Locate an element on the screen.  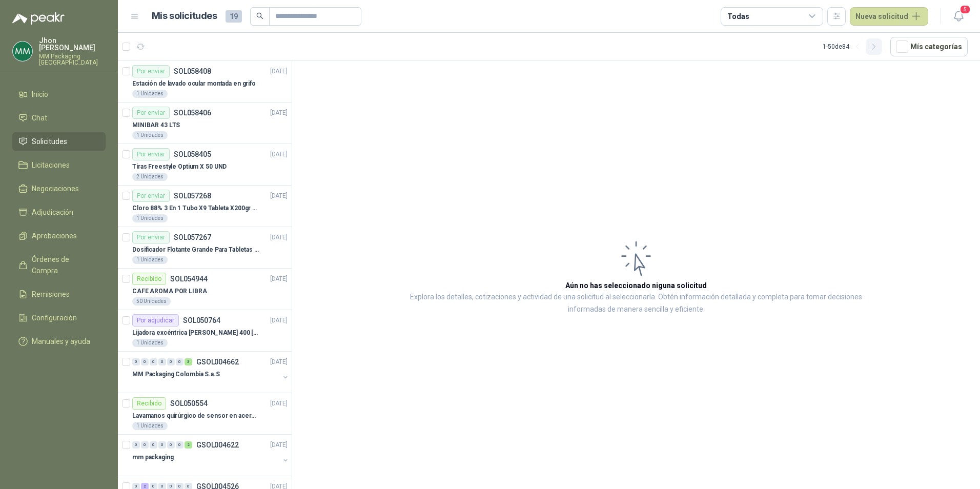
span: Adjudicación is located at coordinates (52, 212).